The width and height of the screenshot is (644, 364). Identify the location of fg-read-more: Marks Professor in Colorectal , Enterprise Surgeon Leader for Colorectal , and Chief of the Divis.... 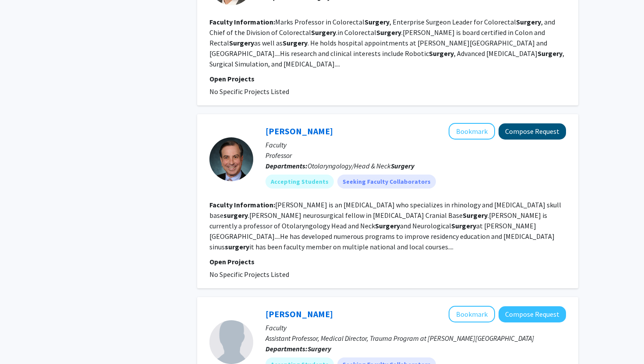
(387, 43).